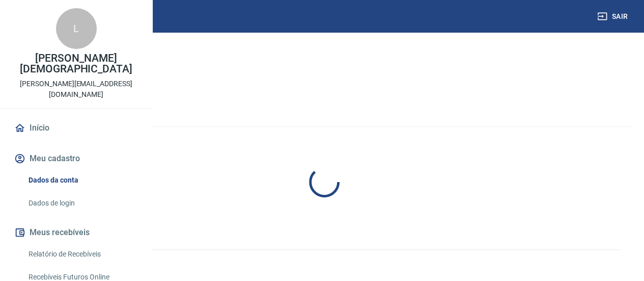 Image resolution: width=644 pixels, height=281 pixels. Describe the element at coordinates (82, 203) in the screenshot. I see `a: Dados de login` at that location.